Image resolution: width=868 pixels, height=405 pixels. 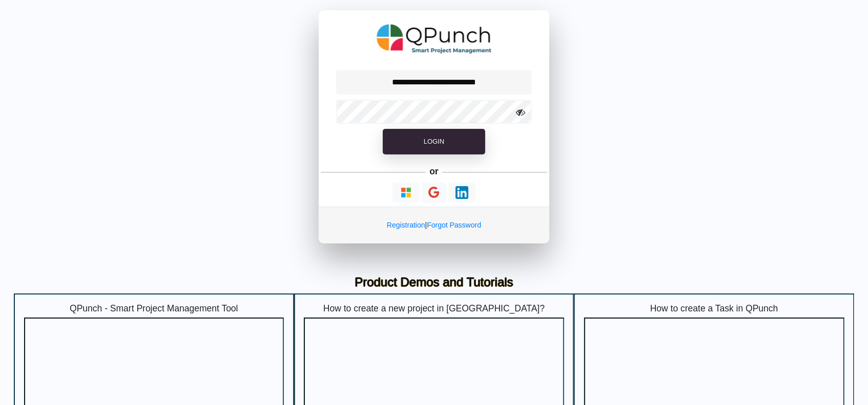 I want to click on h5: How to create a Task in QPunch, so click(x=714, y=308).